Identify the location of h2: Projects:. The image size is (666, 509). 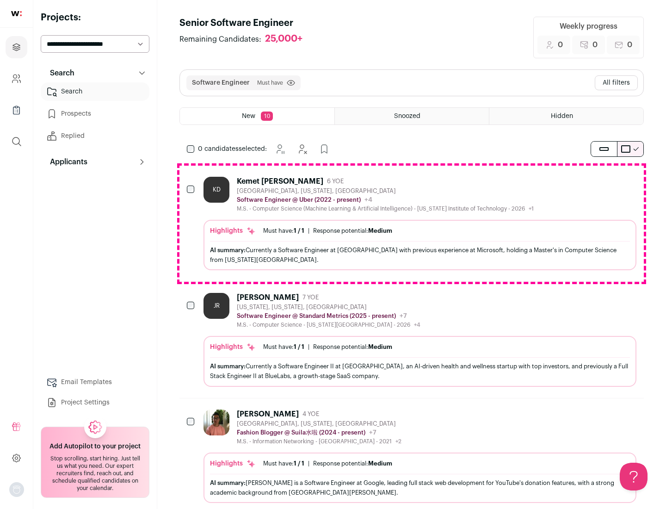
(95, 18).